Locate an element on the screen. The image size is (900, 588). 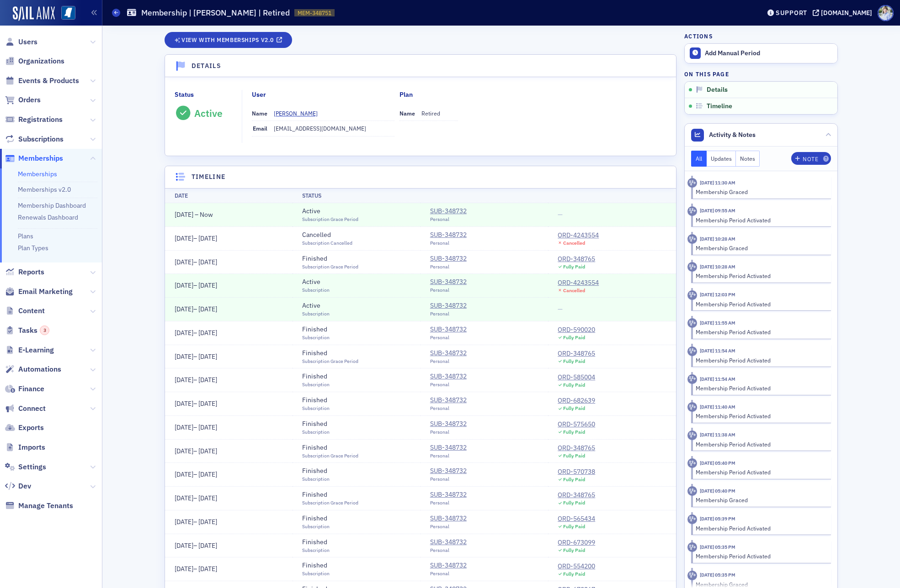
span: Memberships is located at coordinates (41, 159).